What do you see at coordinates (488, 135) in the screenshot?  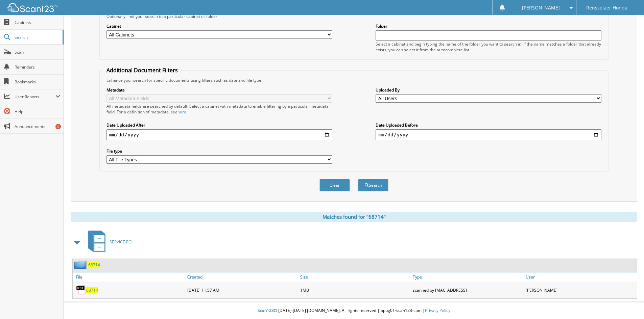 I see `input: end` at bounding box center [488, 135].